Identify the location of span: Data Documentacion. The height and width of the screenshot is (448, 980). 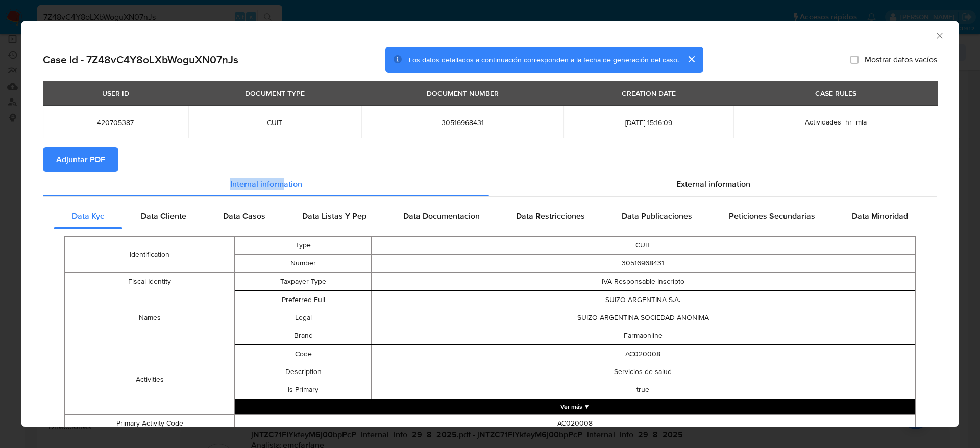
(441, 216).